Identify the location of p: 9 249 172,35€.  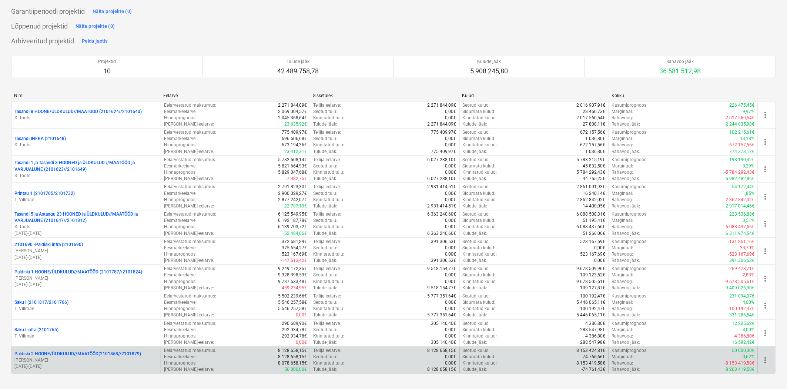
(292, 268).